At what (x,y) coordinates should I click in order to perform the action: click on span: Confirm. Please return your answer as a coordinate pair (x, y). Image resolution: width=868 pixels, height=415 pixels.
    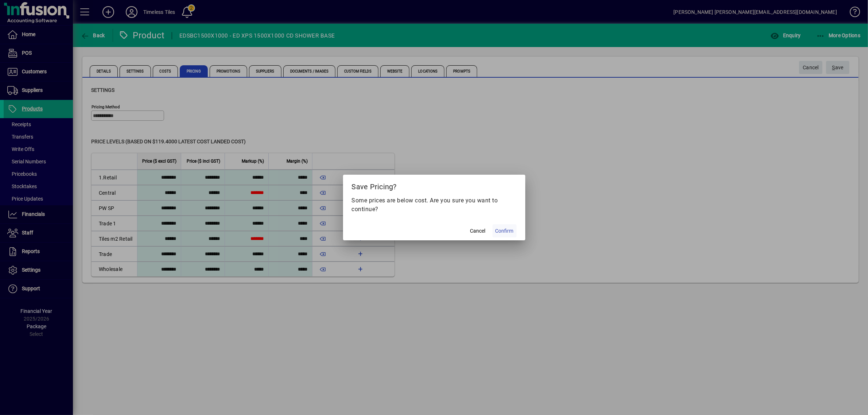
    Looking at the image, I should click on (505, 231).